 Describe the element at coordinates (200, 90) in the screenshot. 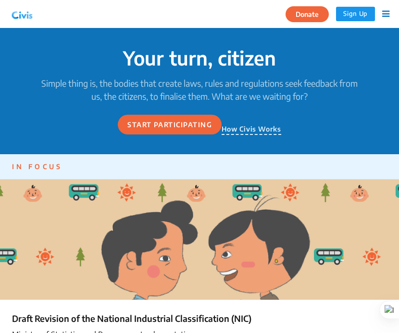

I see `p: Simple thing is, the bodies that create laws, rules and regulations seek feedback from us, the ci...` at that location.